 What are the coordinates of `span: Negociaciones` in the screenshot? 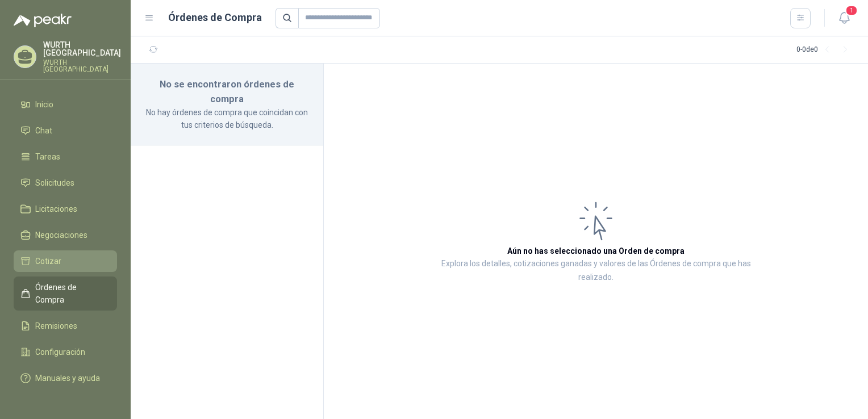 It's located at (62, 235).